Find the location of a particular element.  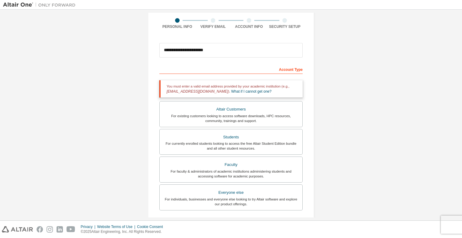

div: Students is located at coordinates (231, 137).